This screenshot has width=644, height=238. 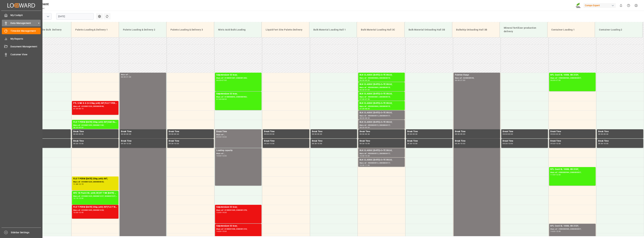 I want to click on div: Salpetersäure 53 lose;, so click(x=238, y=75).